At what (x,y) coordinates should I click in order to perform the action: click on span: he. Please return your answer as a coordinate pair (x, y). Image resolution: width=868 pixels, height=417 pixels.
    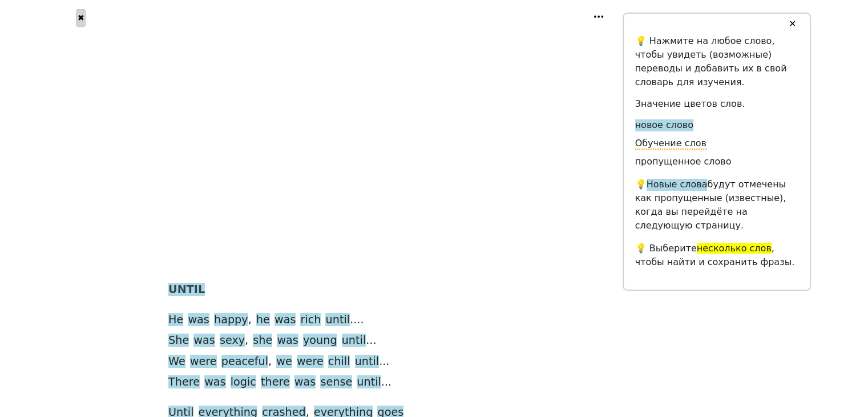
    Looking at the image, I should click on (263, 320).